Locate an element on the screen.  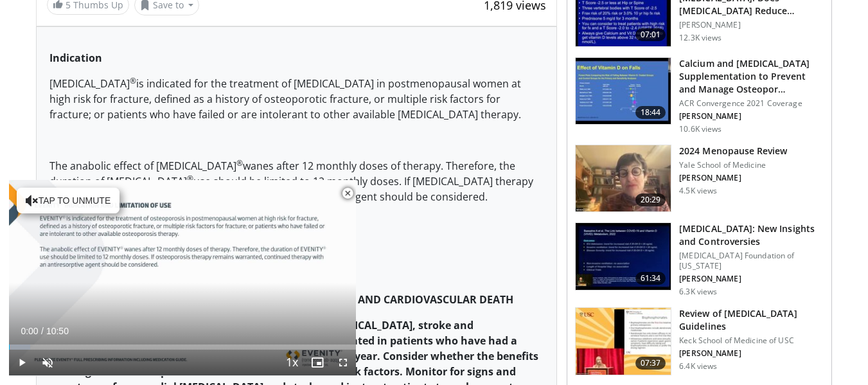
strong: Indication is located at coordinates (76, 58).